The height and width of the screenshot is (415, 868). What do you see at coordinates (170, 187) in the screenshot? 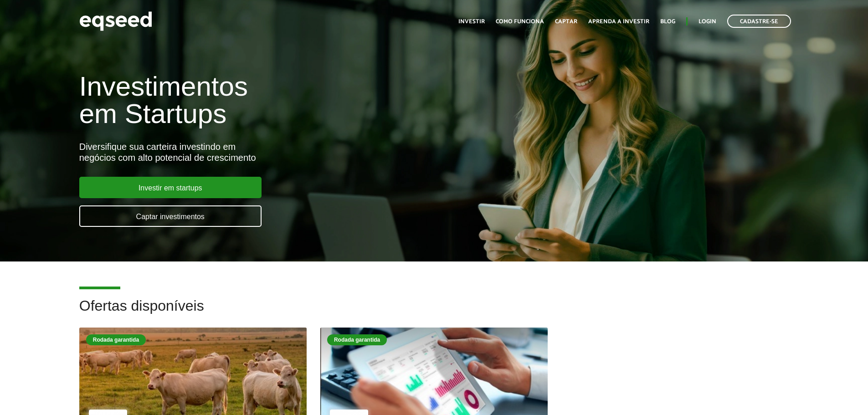
I see `a: Investir em startups` at bounding box center [170, 187].